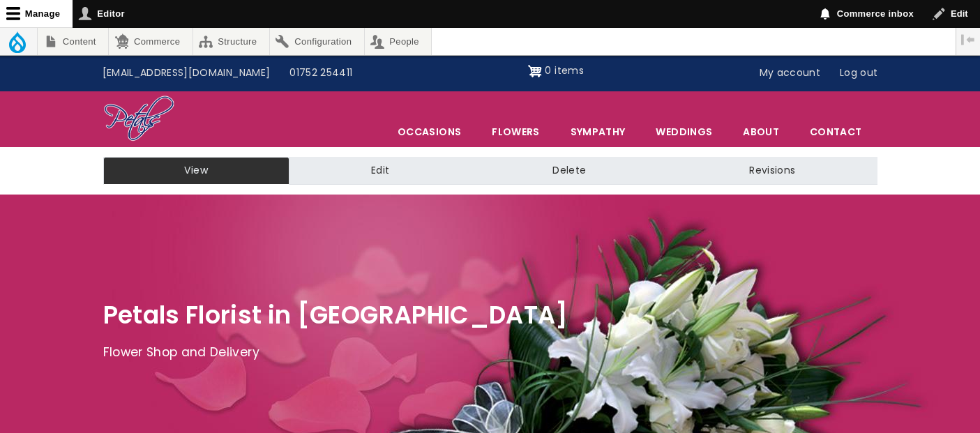 The image size is (980, 433). I want to click on a: Configuration, so click(316, 41).